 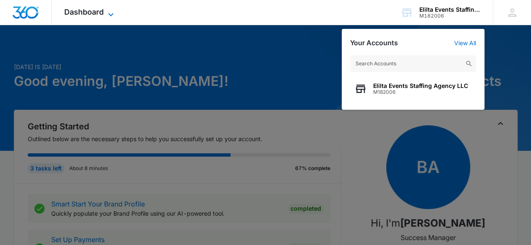 What do you see at coordinates (413, 89) in the screenshot?
I see `button: Elilta Events Staffing Agency LLCM182006` at bounding box center [413, 89].